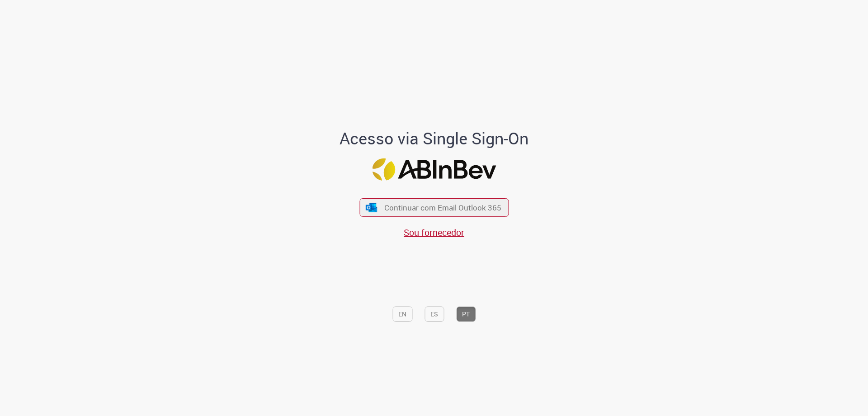  What do you see at coordinates (434, 138) in the screenshot?
I see `h1: Acesso via Single Sign-On` at bounding box center [434, 138].